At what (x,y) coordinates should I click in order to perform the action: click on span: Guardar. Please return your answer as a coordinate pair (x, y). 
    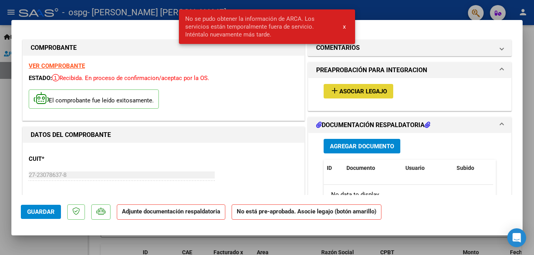
    Looking at the image, I should click on (41, 212).